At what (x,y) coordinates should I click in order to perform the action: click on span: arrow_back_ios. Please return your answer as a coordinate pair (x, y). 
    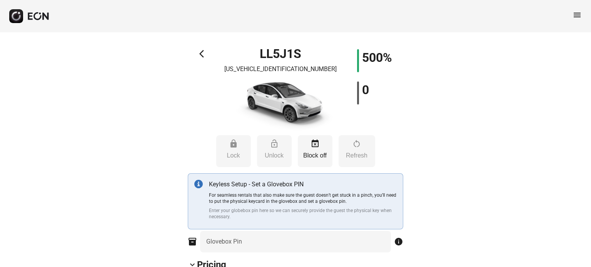
    Looking at the image, I should click on (204, 54).